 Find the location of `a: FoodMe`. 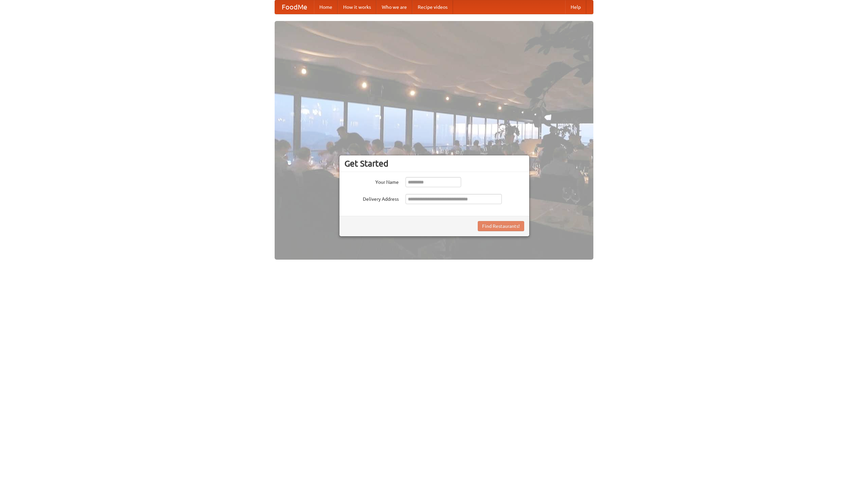

a: FoodMe is located at coordinates (294, 8).